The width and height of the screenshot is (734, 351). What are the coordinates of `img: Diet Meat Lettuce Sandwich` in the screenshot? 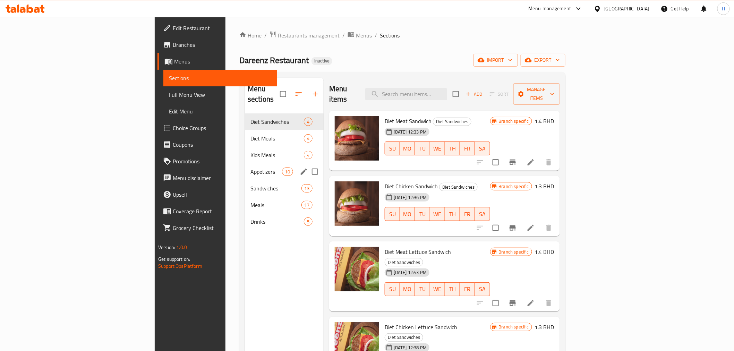 It's located at (357, 269).